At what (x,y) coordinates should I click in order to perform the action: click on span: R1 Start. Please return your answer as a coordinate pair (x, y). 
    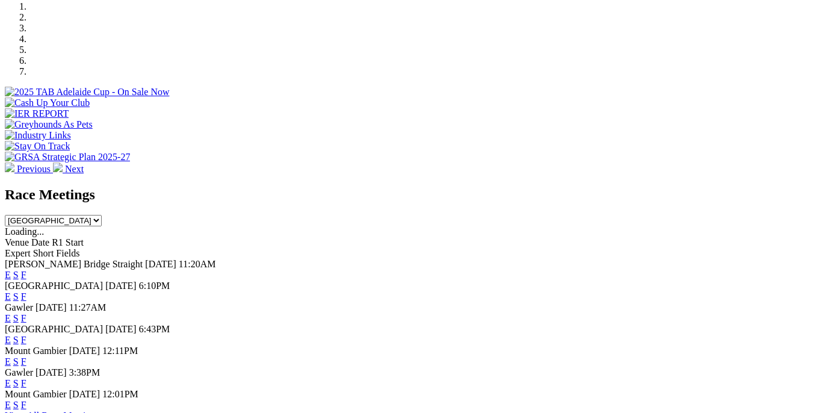
    Looking at the image, I should click on (67, 242).